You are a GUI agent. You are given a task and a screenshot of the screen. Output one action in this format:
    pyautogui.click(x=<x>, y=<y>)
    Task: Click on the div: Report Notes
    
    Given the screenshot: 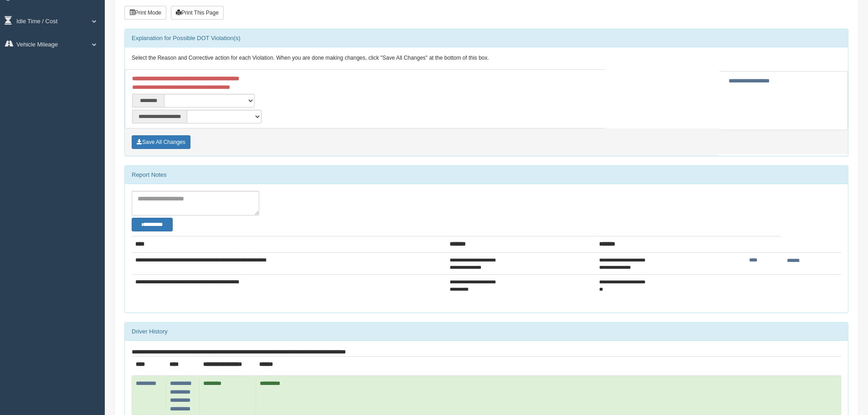 What is the action you would take?
    pyautogui.click(x=486, y=175)
    